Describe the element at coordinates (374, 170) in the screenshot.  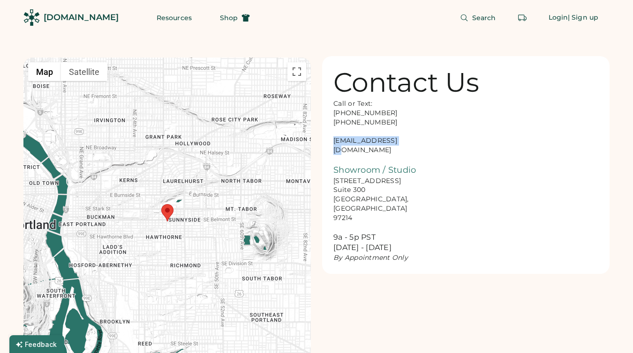
I see `font: Showroom / Studio` at that location.